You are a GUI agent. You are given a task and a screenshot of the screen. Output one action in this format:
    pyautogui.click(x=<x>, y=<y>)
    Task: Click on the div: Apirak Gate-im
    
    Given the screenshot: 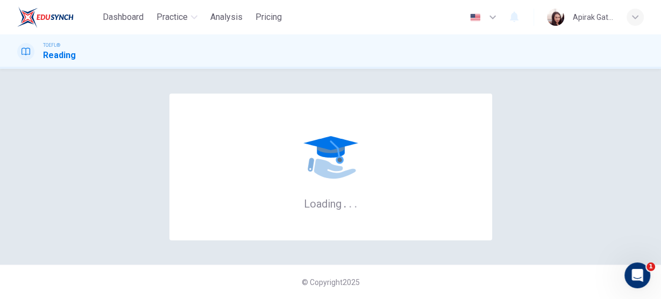 What is the action you would take?
    pyautogui.click(x=593, y=17)
    